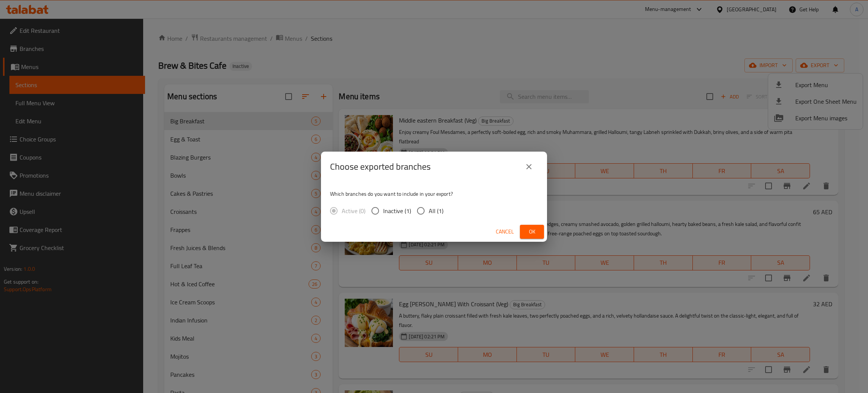 This screenshot has height=393, width=868. I want to click on p: Which branches do you want to include in your export?, so click(434, 194).